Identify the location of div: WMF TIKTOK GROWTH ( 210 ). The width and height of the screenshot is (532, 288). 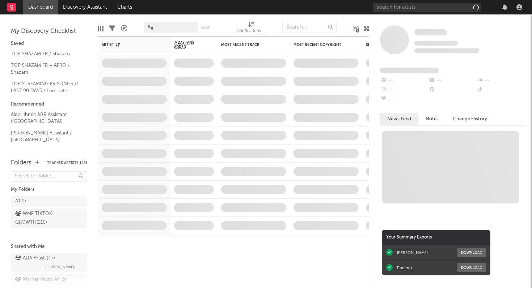
(40, 218).